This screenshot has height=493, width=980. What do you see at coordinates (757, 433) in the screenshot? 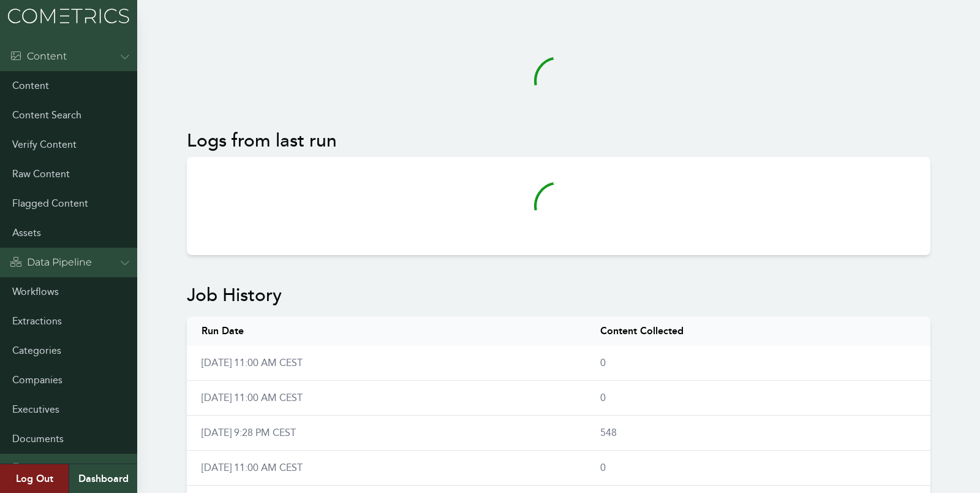
I see `td: 548` at bounding box center [757, 433].